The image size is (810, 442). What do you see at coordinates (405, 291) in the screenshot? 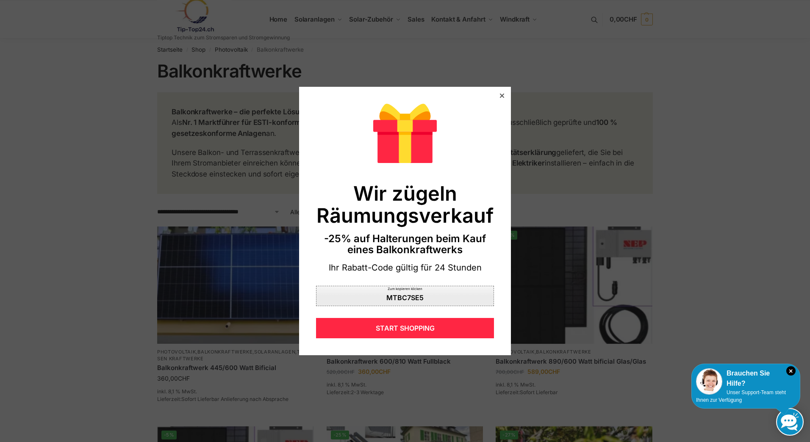
I see `div: Zum kopieren klicken` at bounding box center [405, 291].